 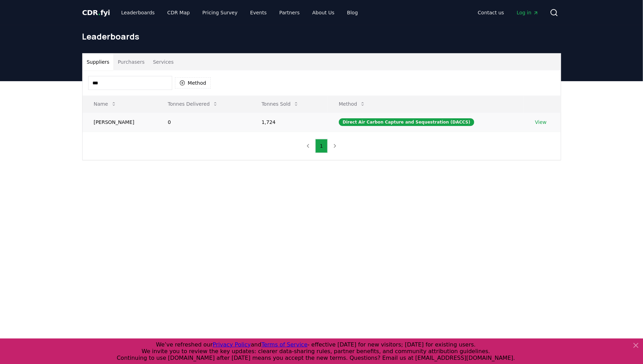 What do you see at coordinates (322, 37) in the screenshot?
I see `h1: Leaderboards` at bounding box center [322, 37].